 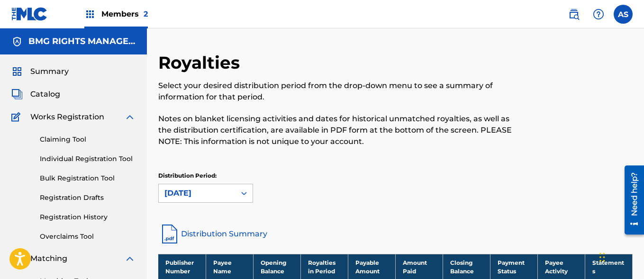 I want to click on img: distribution-summary-pdf, so click(x=170, y=234).